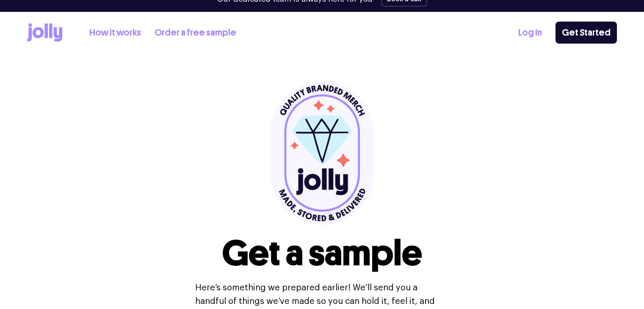 The width and height of the screenshot is (644, 309). What do you see at coordinates (195, 32) in the screenshot?
I see `a: Order a free sample` at bounding box center [195, 32].